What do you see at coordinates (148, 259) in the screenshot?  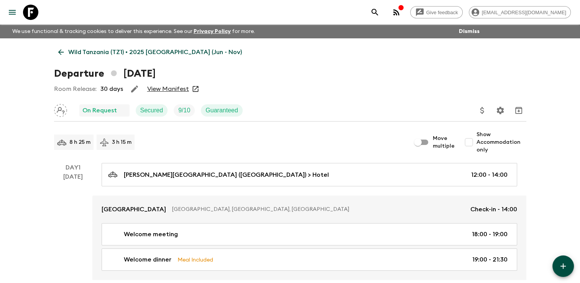 I see `p: Welcome dinner` at bounding box center [148, 259].